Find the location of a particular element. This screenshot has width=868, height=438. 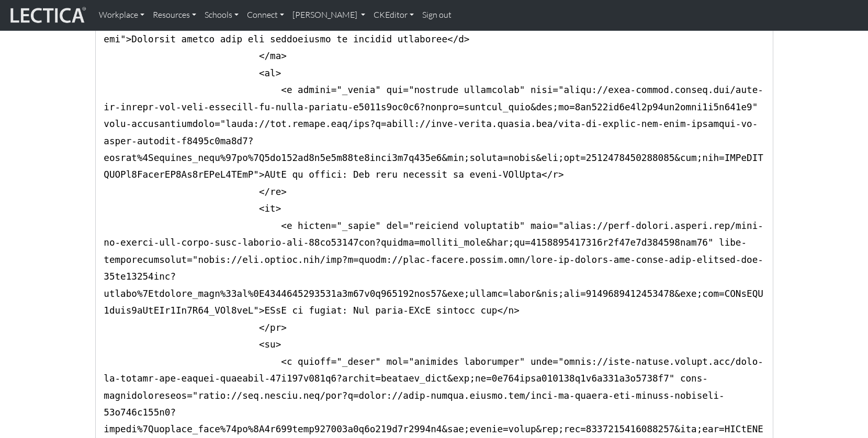

a: Resources is located at coordinates (174, 16).